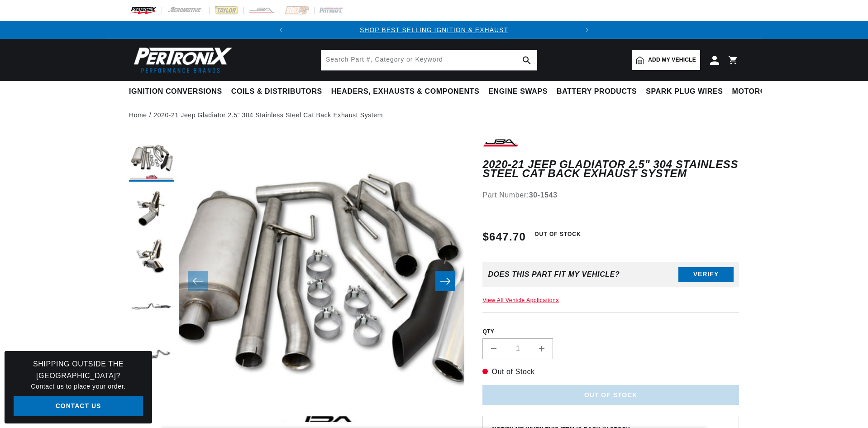 The height and width of the screenshot is (428, 868). Describe the element at coordinates (518, 91) in the screenshot. I see `summary: Engine Swaps` at that location.